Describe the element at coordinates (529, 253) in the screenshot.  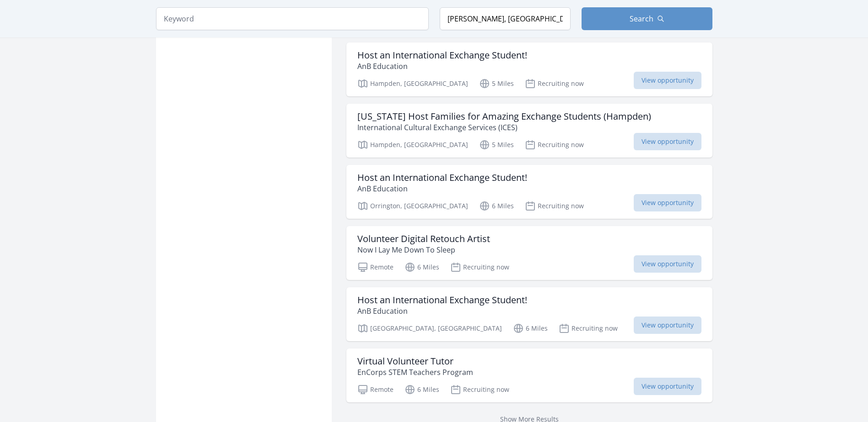
I see `a: Volunteer Digital Retouch Artist Now I Lay Me Down To Sleep Remote 6 Miles Recruiting now View op...` at that location.